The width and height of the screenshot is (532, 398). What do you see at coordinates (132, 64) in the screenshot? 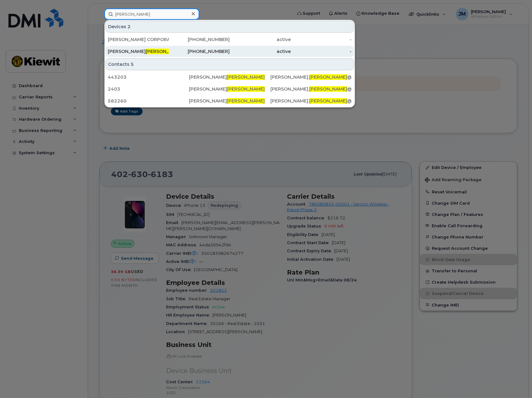
I see `span: 5` at bounding box center [132, 64].